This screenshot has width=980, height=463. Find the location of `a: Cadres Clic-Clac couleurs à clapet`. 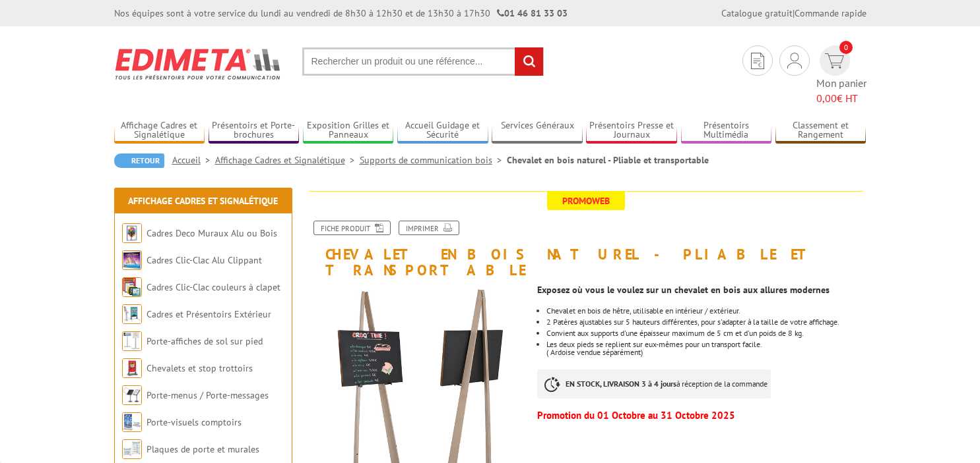

a: Cadres Clic-Clac couleurs à clapet is located at coordinates (213, 287).